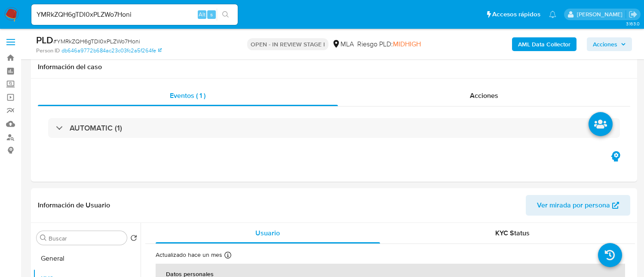  What do you see at coordinates (334, 129) in the screenshot?
I see `div: AUTOMATIC (1)` at bounding box center [334, 129].